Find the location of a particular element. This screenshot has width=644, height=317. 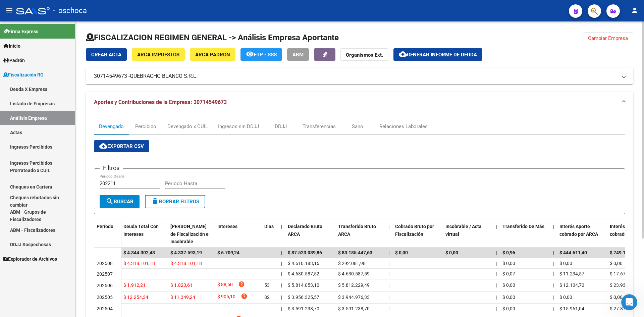

div: DDJJ is located at coordinates (281, 126).